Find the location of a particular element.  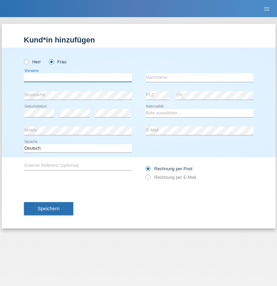

input: Frau is located at coordinates (51, 61).